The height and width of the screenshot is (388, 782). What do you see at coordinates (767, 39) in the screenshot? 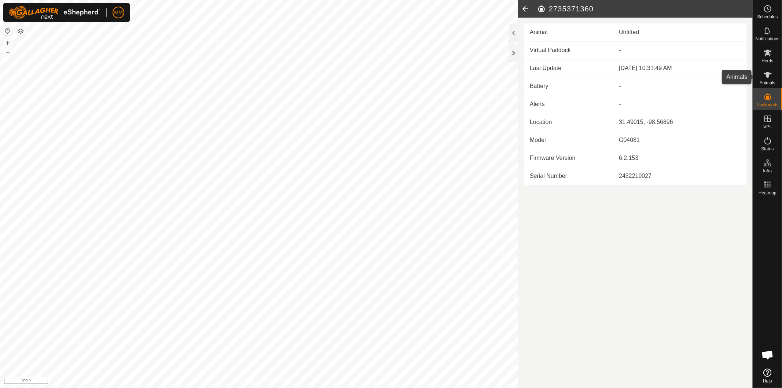
I see `span: Notifications` at bounding box center [767, 39].